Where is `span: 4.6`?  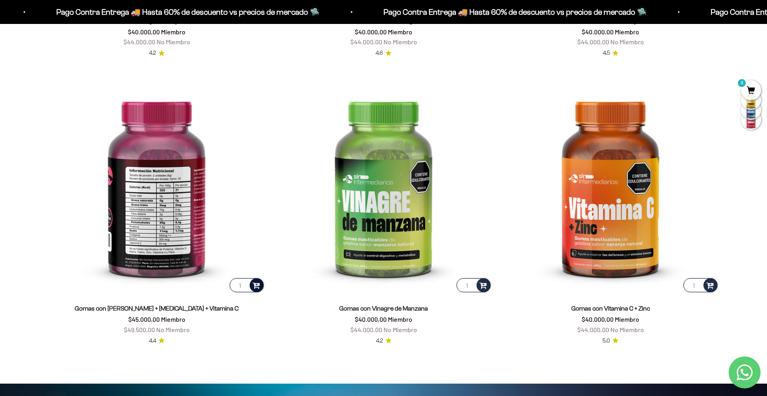 span: 4.6 is located at coordinates (379, 53).